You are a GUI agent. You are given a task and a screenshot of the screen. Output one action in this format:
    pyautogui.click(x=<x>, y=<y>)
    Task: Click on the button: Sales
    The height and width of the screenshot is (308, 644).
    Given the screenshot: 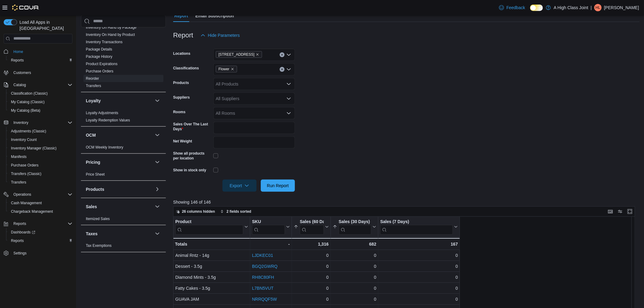 What is the action you would take?
    pyautogui.click(x=157, y=206)
    